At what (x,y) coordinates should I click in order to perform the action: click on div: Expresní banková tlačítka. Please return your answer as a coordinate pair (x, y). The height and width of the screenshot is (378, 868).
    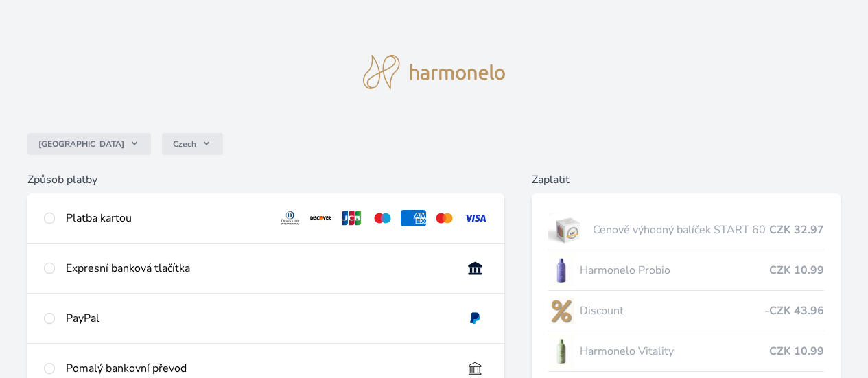
    Looking at the image, I should click on (259, 269).